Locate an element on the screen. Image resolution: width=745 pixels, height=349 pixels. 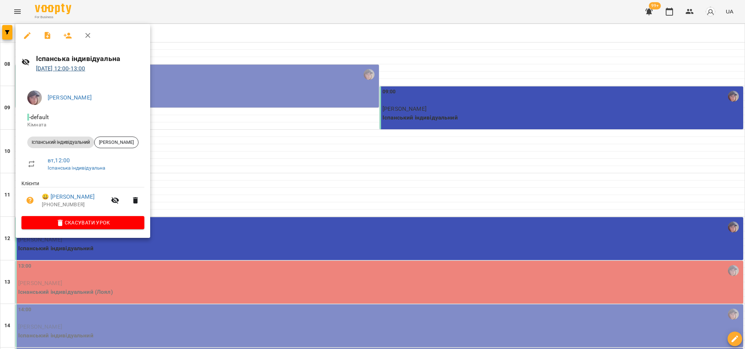
span: Іспанський індивідуальний is located at coordinates (61, 142).